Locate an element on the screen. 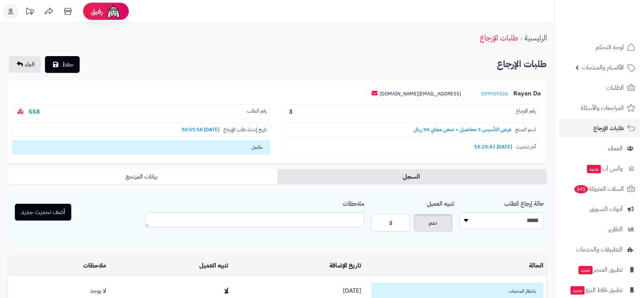  td: تنبيه العميل is located at coordinates (170, 266).